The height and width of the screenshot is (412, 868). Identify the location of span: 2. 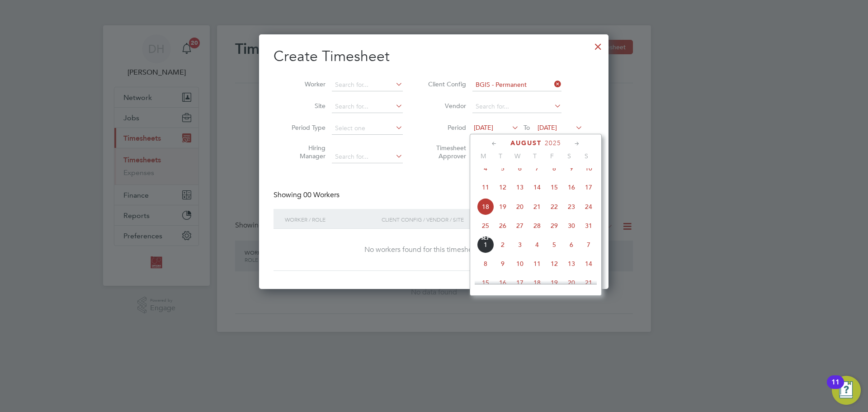
(503, 244).